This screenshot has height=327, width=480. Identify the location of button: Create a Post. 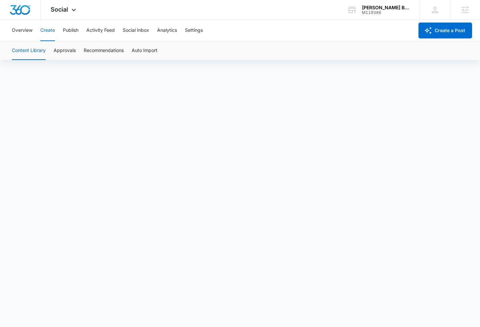
(446, 30).